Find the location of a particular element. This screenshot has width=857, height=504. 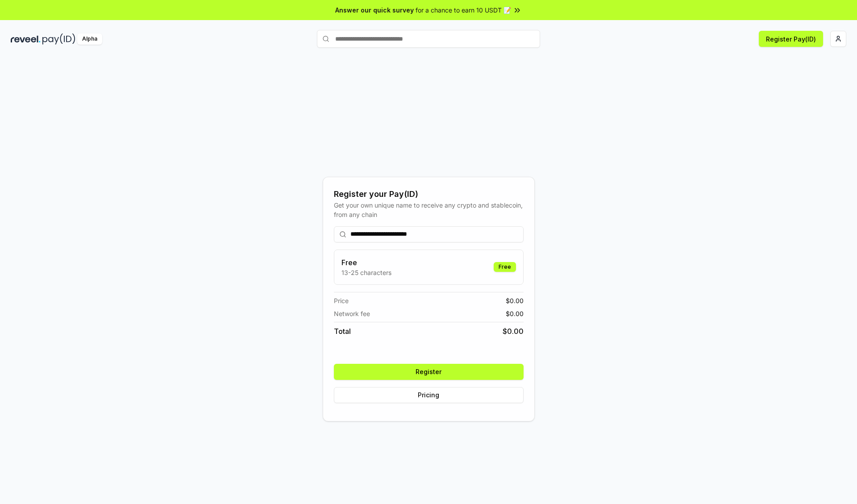

div: Free is located at coordinates (505, 267).